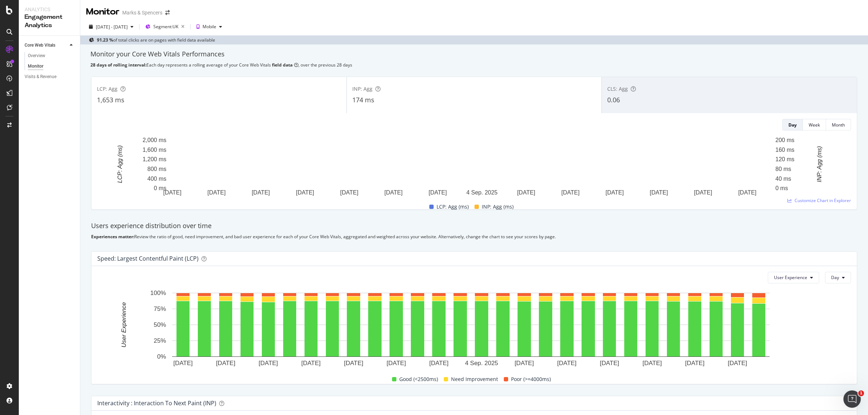 The width and height of the screenshot is (868, 415). I want to click on span: LCP: Agg (ms), so click(452, 207).